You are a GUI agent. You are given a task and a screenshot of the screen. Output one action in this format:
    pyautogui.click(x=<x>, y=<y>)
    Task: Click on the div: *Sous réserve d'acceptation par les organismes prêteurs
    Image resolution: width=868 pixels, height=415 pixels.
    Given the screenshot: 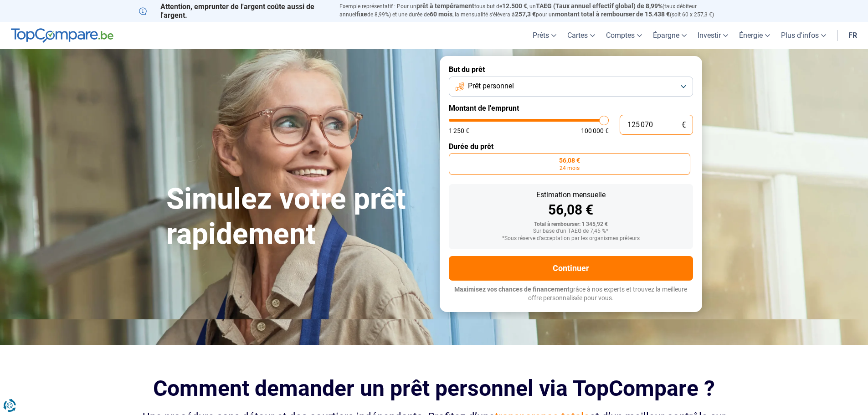 What is the action you would take?
    pyautogui.click(x=571, y=239)
    